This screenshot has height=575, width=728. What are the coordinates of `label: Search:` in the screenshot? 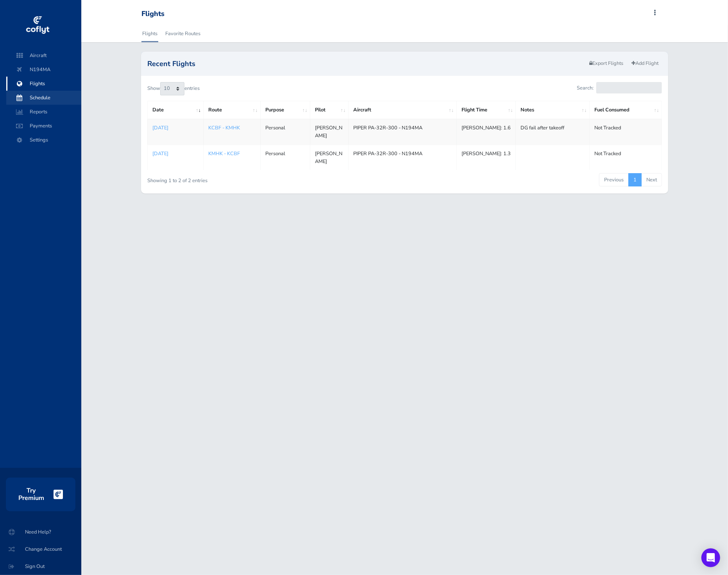 It's located at (619, 87).